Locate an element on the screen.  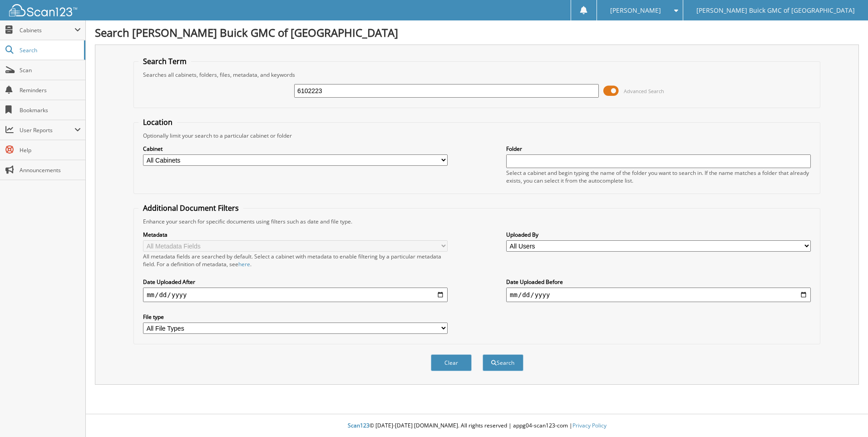
span: Reminders is located at coordinates (50, 90).